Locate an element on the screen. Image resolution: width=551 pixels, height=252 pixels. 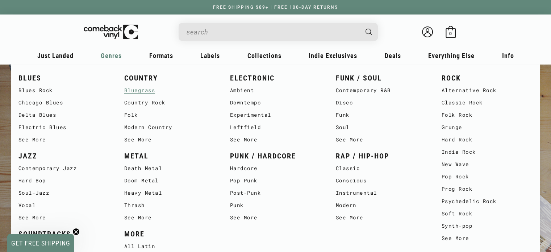
a: Bluegrass is located at coordinates (170, 90).